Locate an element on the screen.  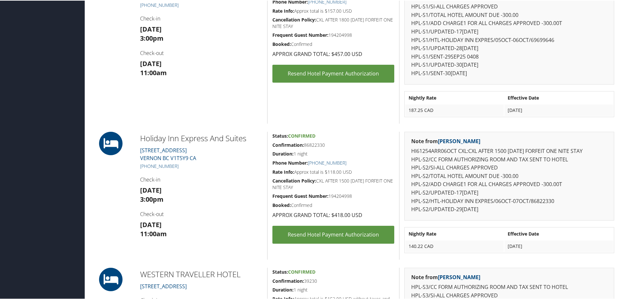
td: 187.25 CAD is located at coordinates (455, 110).